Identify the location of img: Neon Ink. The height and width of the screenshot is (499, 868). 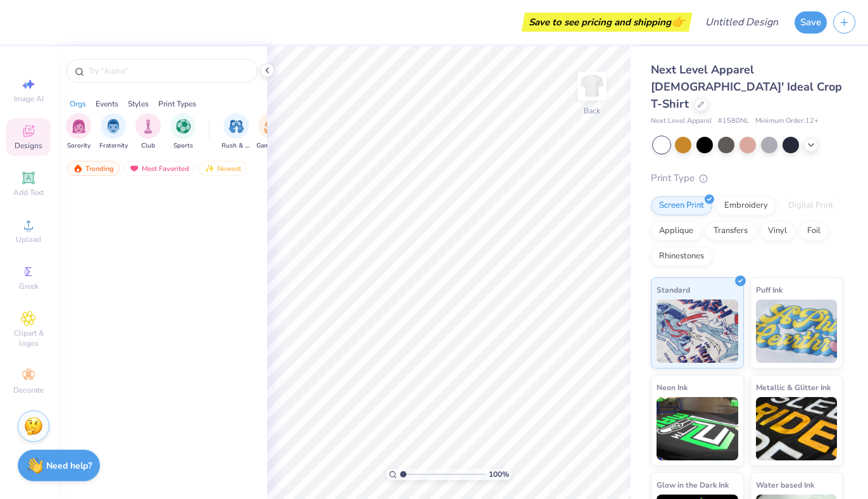
(697, 428).